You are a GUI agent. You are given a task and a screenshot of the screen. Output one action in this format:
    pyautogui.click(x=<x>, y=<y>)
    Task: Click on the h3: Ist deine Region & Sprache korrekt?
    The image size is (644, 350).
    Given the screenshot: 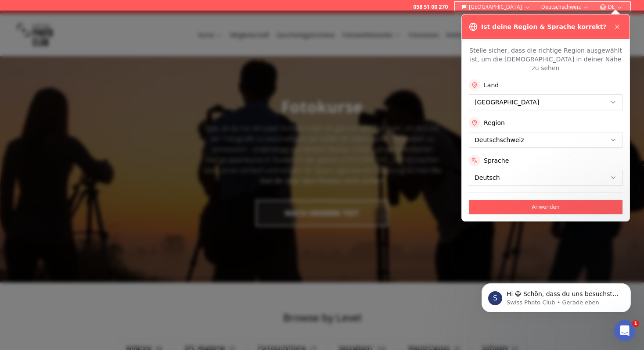 What is the action you would take?
    pyautogui.click(x=544, y=27)
    